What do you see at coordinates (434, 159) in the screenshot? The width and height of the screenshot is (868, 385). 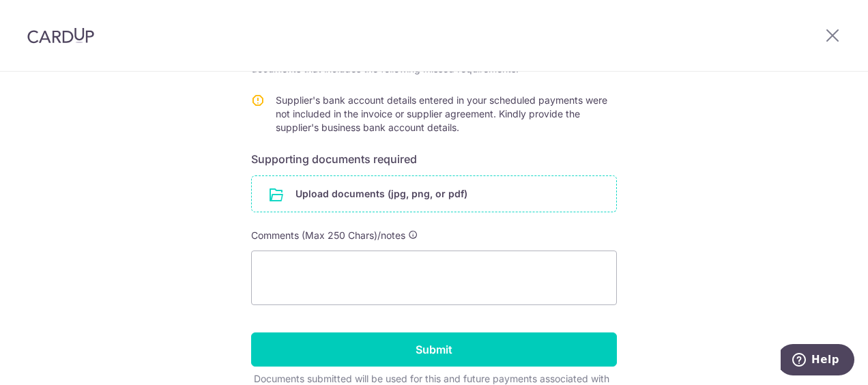 I see `h6: Supporting documents required` at bounding box center [434, 159].